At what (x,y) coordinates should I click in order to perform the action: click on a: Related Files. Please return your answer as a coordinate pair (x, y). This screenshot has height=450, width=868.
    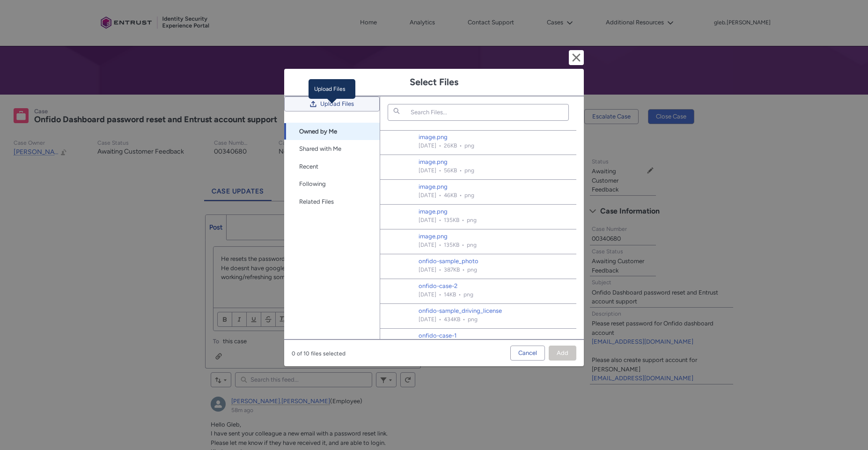
    Looking at the image, I should click on (332, 202).